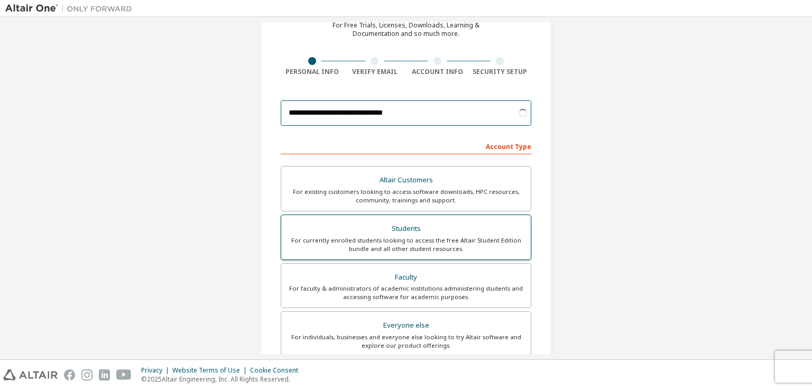  Describe the element at coordinates (71, 8) in the screenshot. I see `img: Altair One` at that location.